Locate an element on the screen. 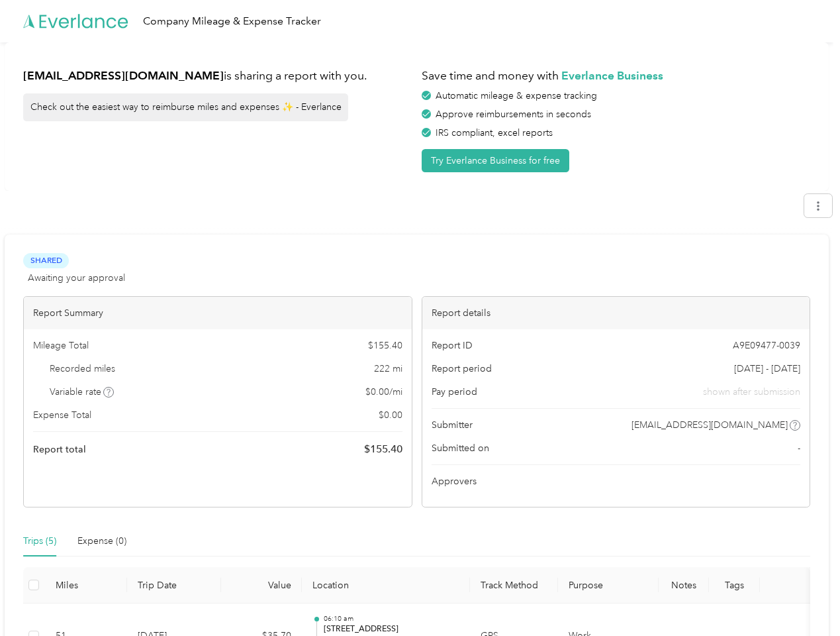 This screenshot has height=636, width=840. span: Variable rate is located at coordinates (82, 391).